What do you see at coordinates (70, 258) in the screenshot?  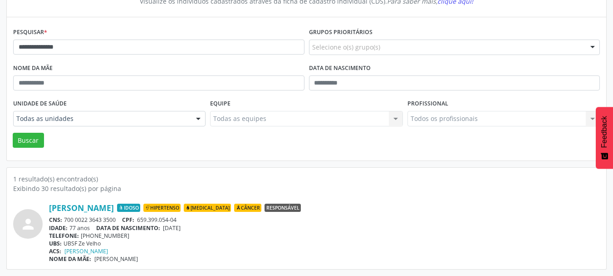 I see `span: NOME DA MÃE:` at bounding box center [70, 258].